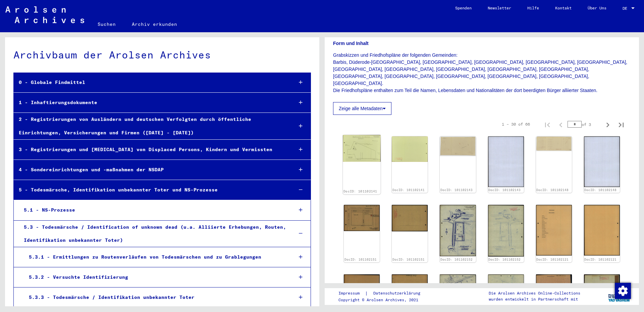 The height and width of the screenshot is (312, 644). What do you see at coordinates (351, 293) in the screenshot?
I see `a: Impressum` at bounding box center [351, 293].